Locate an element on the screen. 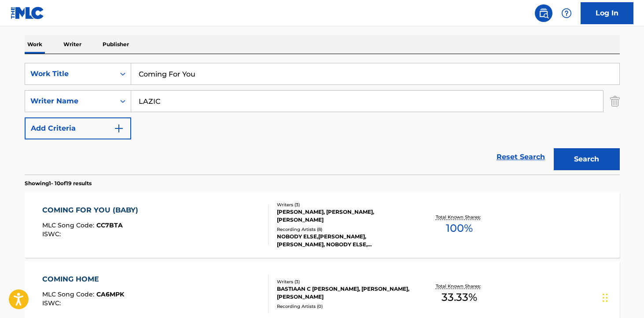  div: Recording Artists ( 0 ) is located at coordinates (343, 306).